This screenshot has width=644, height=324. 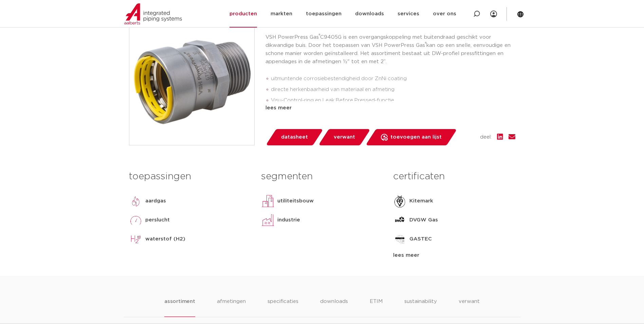 What do you see at coordinates (393, 100) in the screenshot?
I see `li: Visu-Control-ring en Leak Before Pressed-functie` at bounding box center [393, 100].